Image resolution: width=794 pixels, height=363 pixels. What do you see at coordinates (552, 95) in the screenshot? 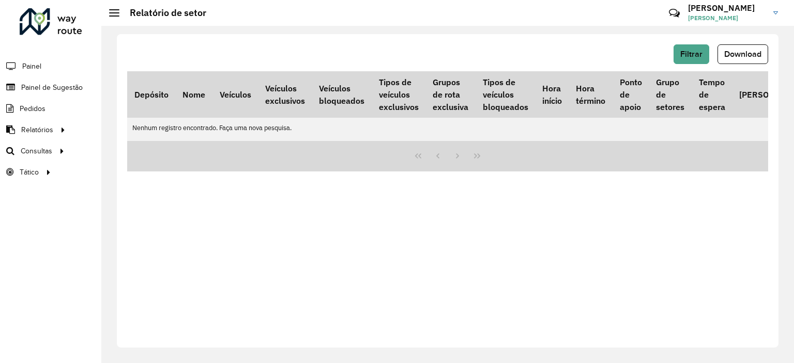
I see `th: Hora início` at bounding box center [552, 95].